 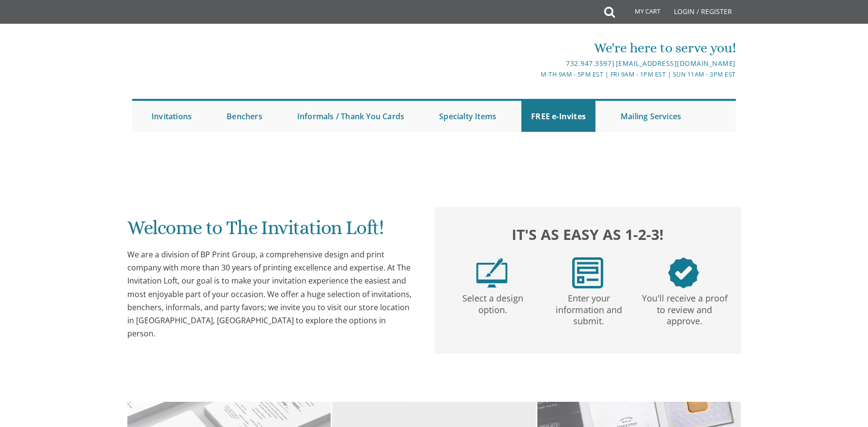 I want to click on div: We're here to serve you!, so click(x=535, y=48).